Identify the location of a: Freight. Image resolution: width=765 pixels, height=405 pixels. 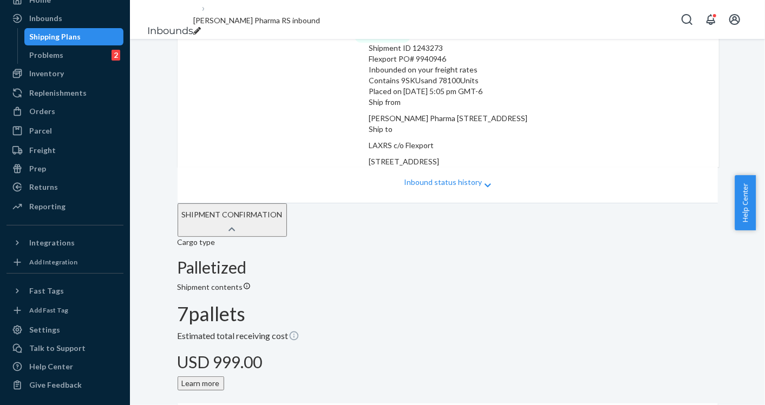
(65, 150).